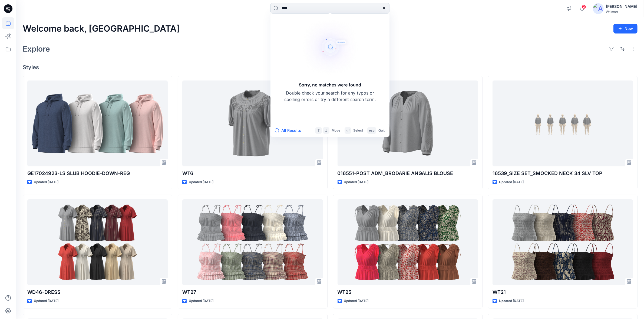 The width and height of the screenshot is (644, 319). Describe the element at coordinates (36, 49) in the screenshot. I see `h2: Explore` at that location.